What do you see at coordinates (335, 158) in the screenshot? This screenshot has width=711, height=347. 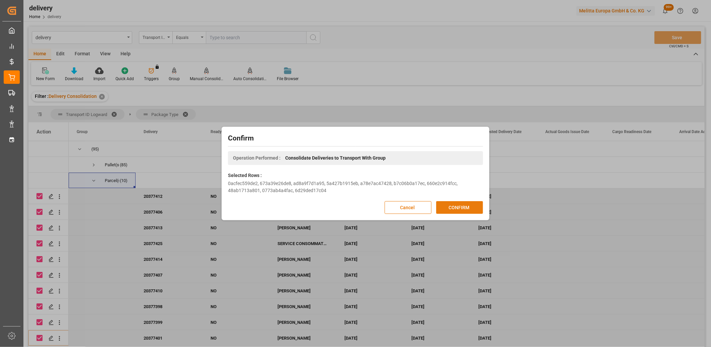 I see `span: Consolidate Deliveries to Transport With Group` at bounding box center [335, 158].